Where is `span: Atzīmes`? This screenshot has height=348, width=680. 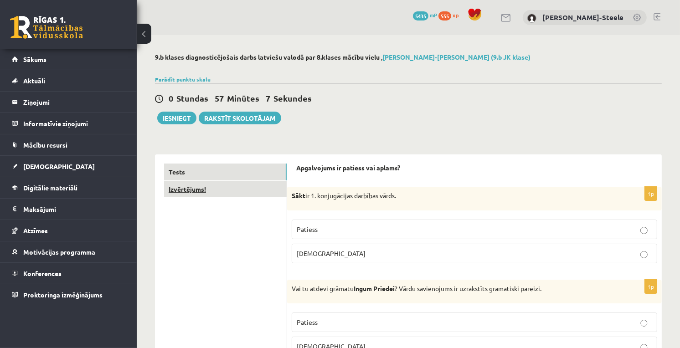 span: Atzīmes is located at coordinates (36, 231).